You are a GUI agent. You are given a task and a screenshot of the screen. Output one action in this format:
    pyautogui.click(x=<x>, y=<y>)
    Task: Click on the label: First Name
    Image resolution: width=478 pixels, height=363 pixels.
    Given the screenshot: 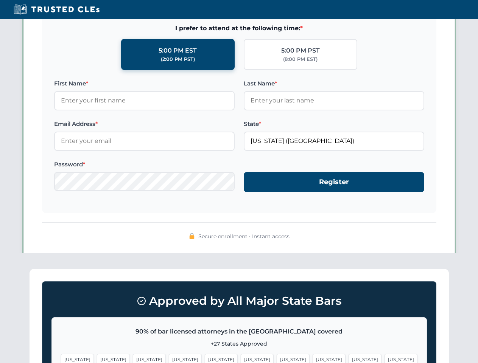 What is the action you would take?
    pyautogui.click(x=144, y=84)
    